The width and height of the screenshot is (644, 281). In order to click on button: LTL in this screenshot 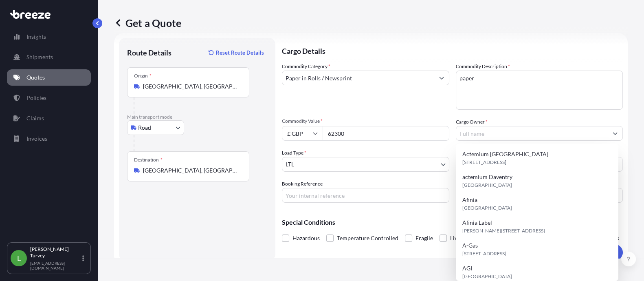, I will do `click(366, 164)`.